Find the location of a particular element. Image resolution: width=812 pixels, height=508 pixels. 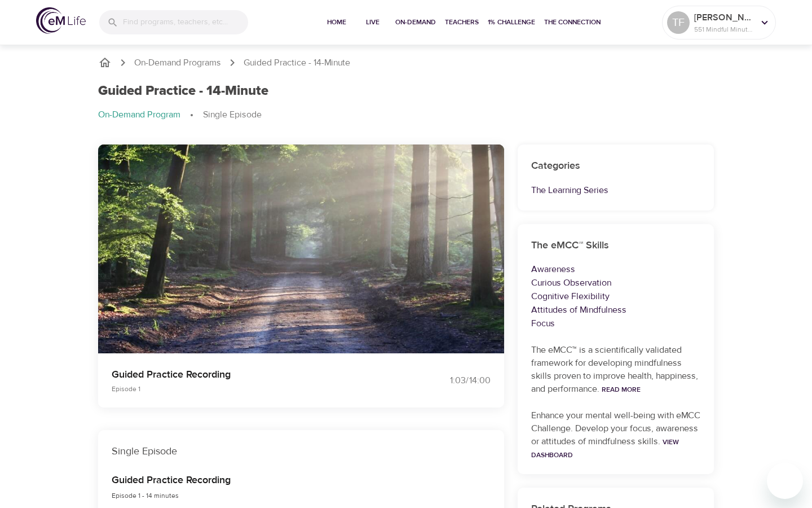

span: Home is located at coordinates (337, 22).